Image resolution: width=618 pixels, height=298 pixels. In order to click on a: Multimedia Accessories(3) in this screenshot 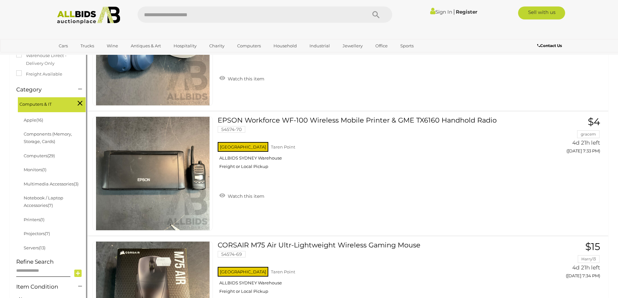, I will do `click(51, 184)`.